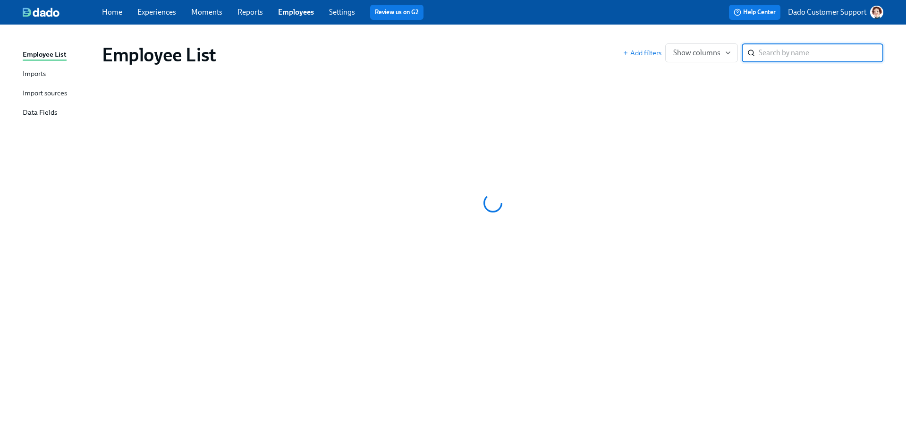 This screenshot has height=441, width=906. What do you see at coordinates (159, 55) in the screenshot?
I see `h1: Employee List` at bounding box center [159, 55].